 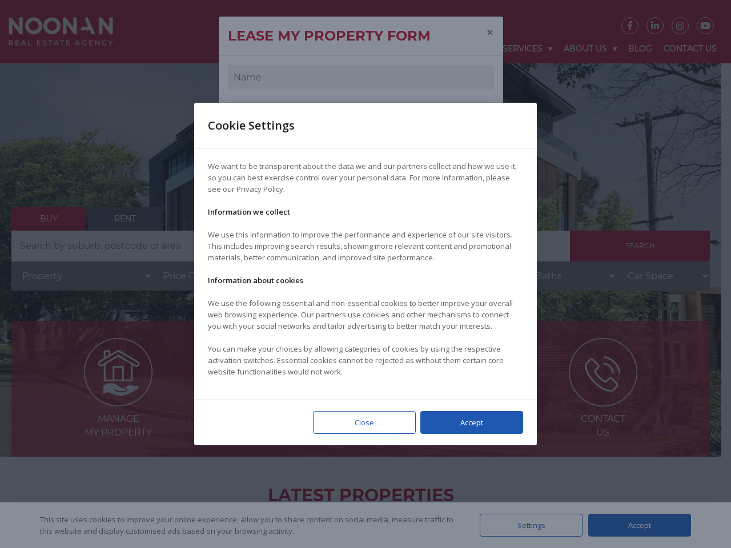 I want to click on div: Close, so click(x=364, y=423).